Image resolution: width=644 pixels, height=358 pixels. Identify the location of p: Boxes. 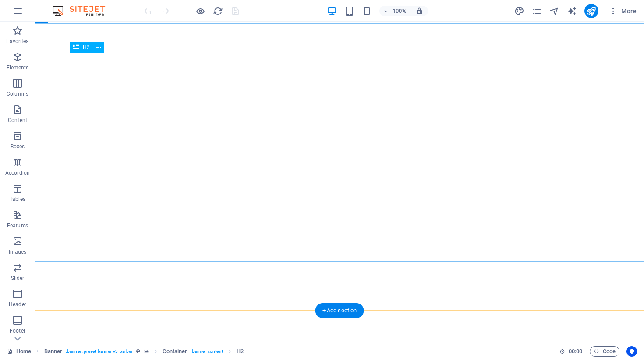
(18, 146).